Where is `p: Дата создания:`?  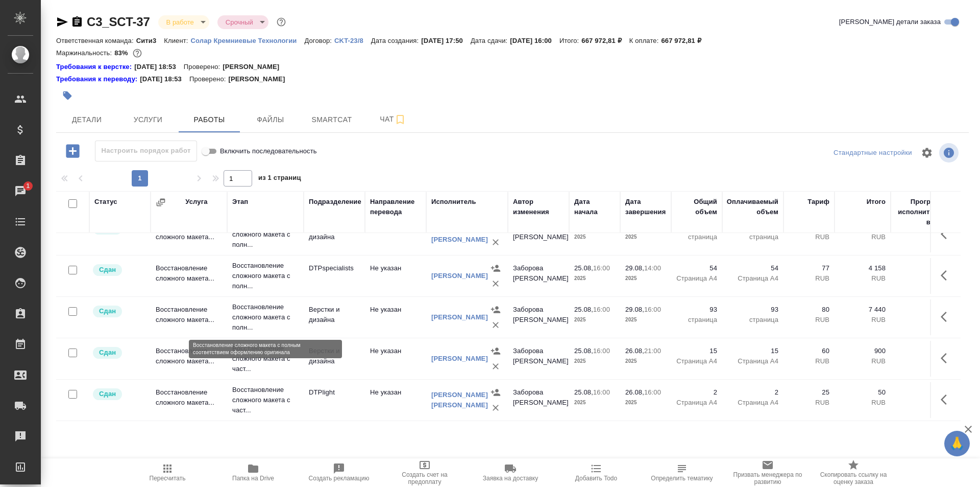
p: Дата создания: is located at coordinates (396, 40).